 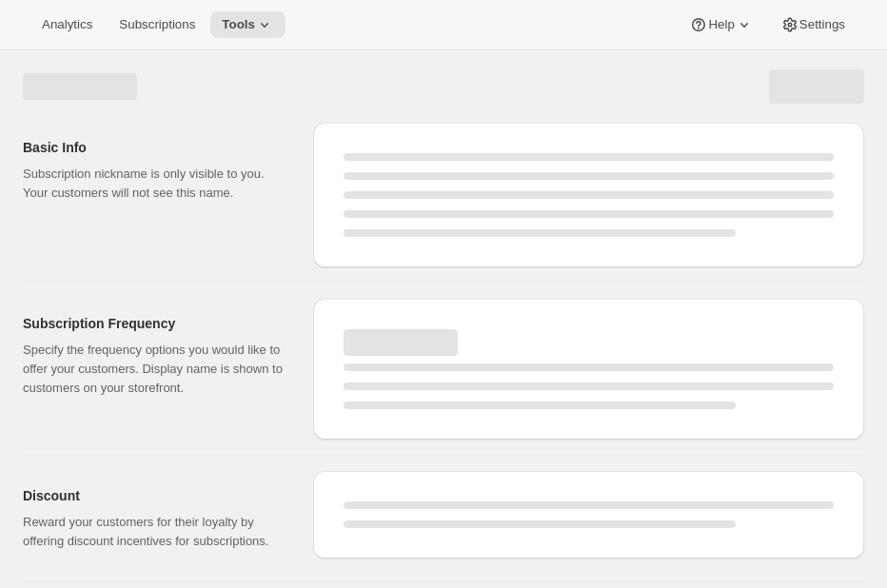 What do you see at coordinates (152, 148) in the screenshot?
I see `h2: Basic Info` at bounding box center [152, 148].